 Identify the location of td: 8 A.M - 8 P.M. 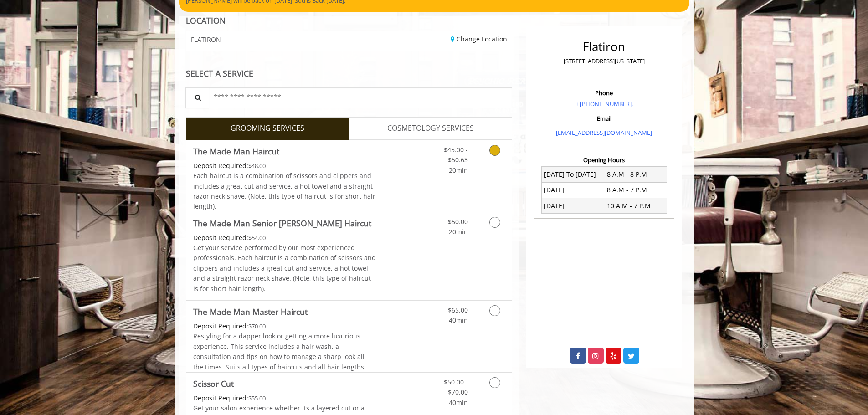
(636, 174).